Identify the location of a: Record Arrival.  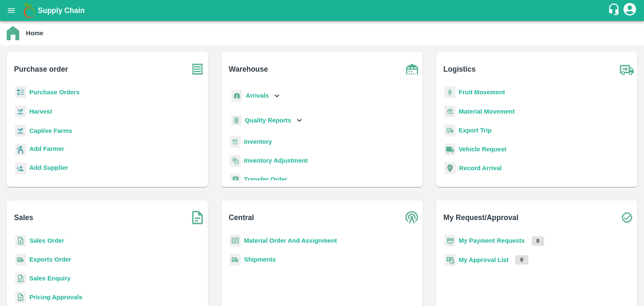
(481, 168).